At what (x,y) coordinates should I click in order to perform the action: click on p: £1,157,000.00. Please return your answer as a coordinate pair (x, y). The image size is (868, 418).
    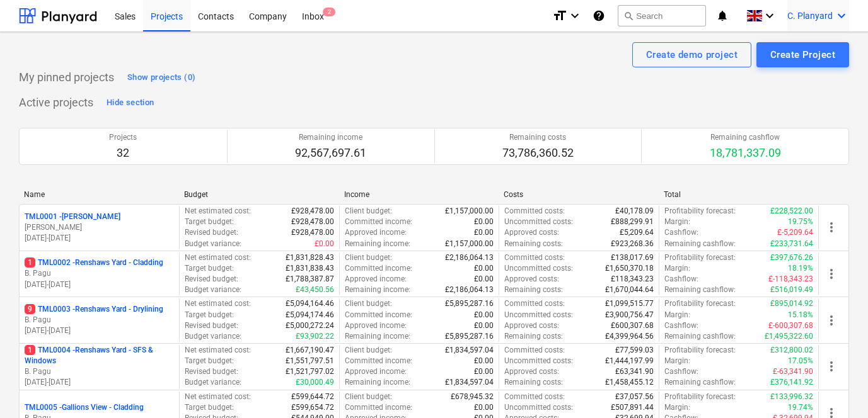
    Looking at the image, I should click on (469, 244).